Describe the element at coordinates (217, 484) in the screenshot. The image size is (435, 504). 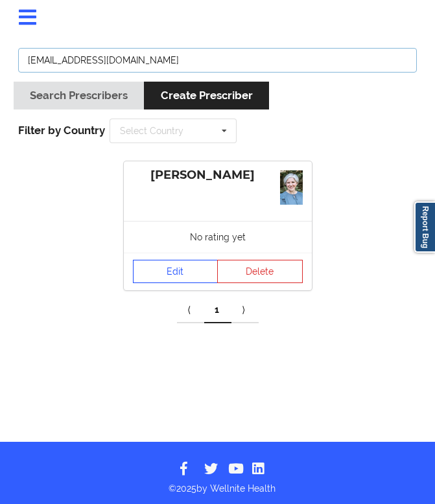
I see `p: © 2025 by Wellnite Health` at that location.